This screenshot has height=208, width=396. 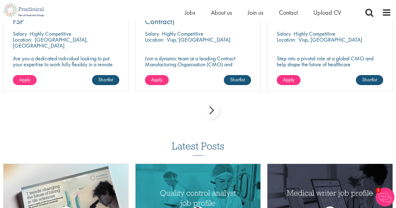 What do you see at coordinates (256, 13) in the screenshot?
I see `span: Join us` at bounding box center [256, 13].